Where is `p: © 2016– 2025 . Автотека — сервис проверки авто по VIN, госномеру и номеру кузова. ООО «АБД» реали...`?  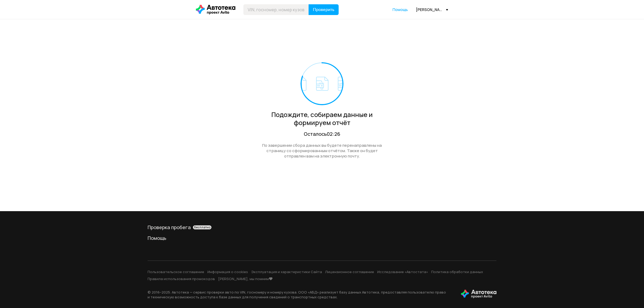 p: © 2016– 2025 . Автотека — сервис проверки авто по VIN, госномеру и номеру кузова. ООО «АБД» реали... is located at coordinates (300, 295).